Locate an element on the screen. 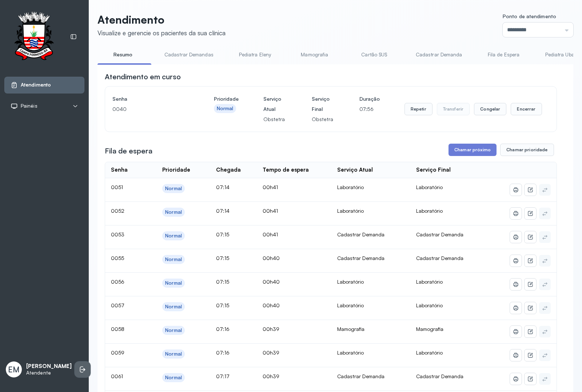  div: Serviço Atual is located at coordinates (355, 170).